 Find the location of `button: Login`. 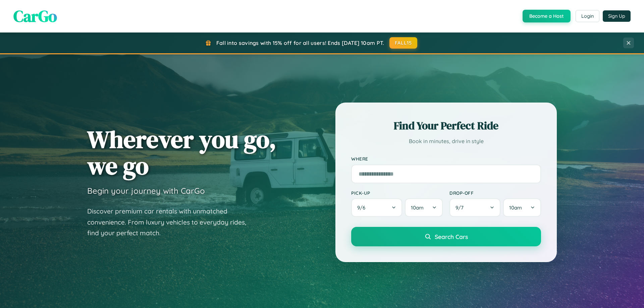

button: Login is located at coordinates (587, 16).